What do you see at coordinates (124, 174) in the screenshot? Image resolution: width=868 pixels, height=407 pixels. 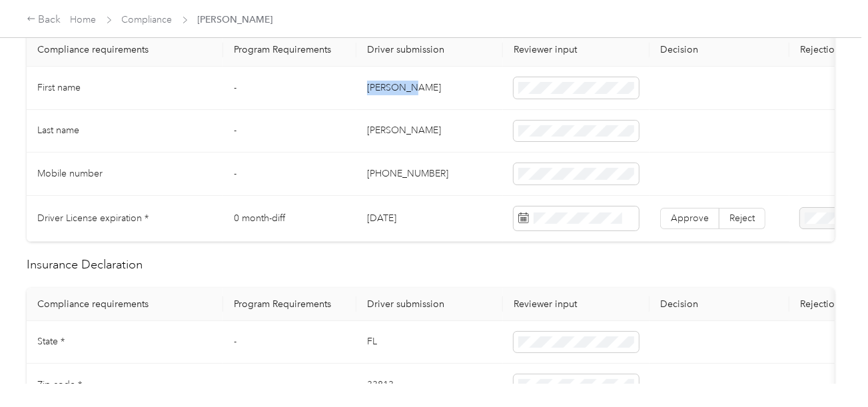 I see `td: Mobile number` at bounding box center [124, 174].